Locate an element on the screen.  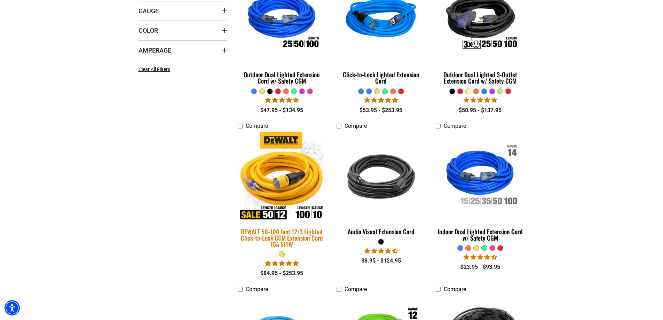
img: DEWALT 50-100 foot 12/3 Lighted Click-to-Lock CGM Extension Cord 15A SJTW is located at coordinates (282, 176).